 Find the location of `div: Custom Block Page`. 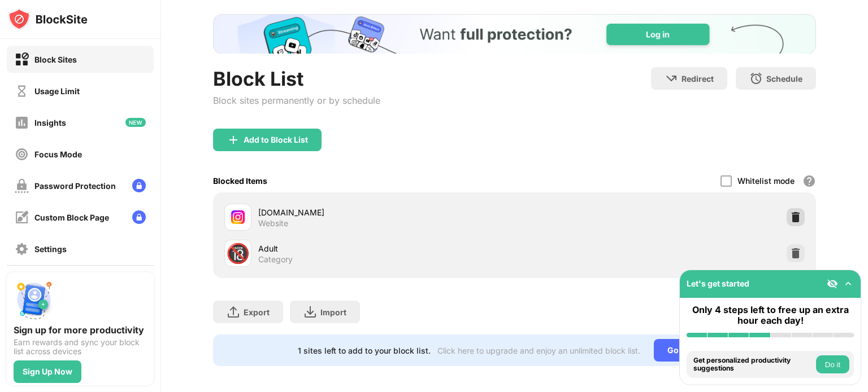

div: Custom Block Page is located at coordinates (72, 218).